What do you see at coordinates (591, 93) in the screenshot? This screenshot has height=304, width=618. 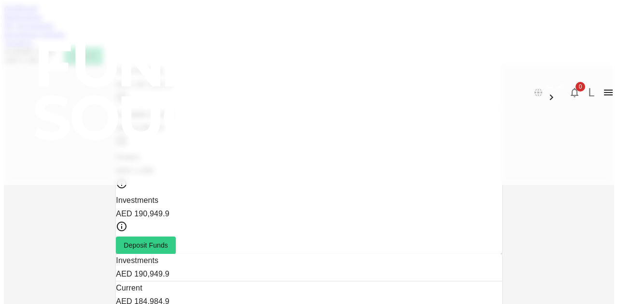 I see `button: L` at bounding box center [591, 93].